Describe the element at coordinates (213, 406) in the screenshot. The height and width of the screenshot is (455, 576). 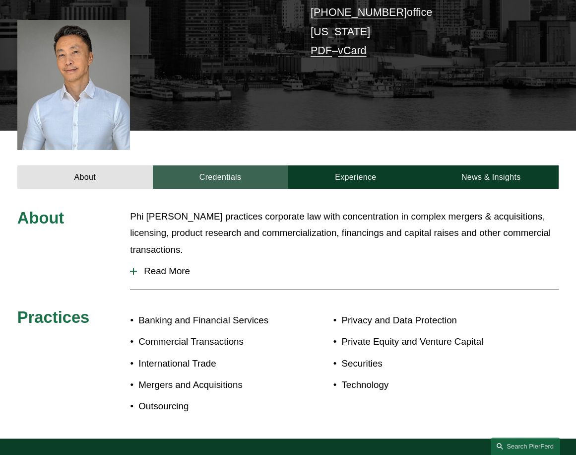
I see `p: Outsourcing` at that location.